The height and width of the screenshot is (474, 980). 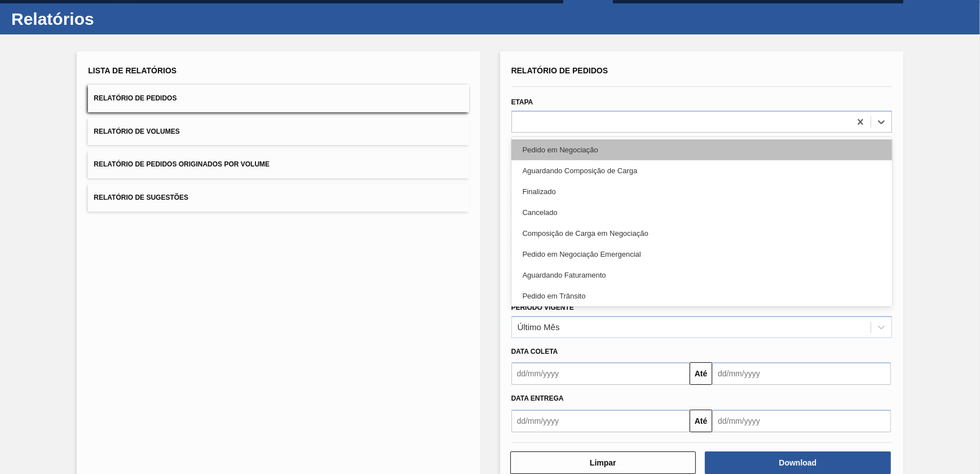 What do you see at coordinates (701, 212) in the screenshot?
I see `div: Cancelado` at bounding box center [701, 212].